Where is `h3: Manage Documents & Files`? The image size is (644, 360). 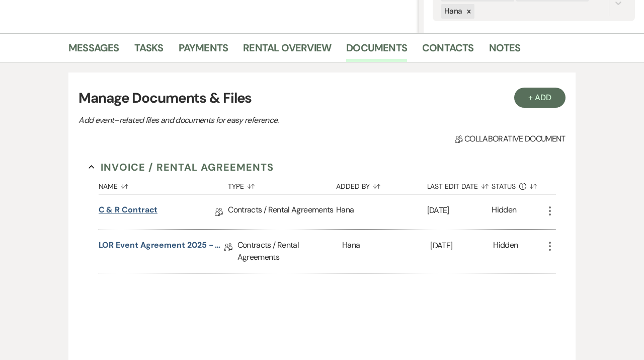 h3: Manage Documents & Files is located at coordinates (322, 98).